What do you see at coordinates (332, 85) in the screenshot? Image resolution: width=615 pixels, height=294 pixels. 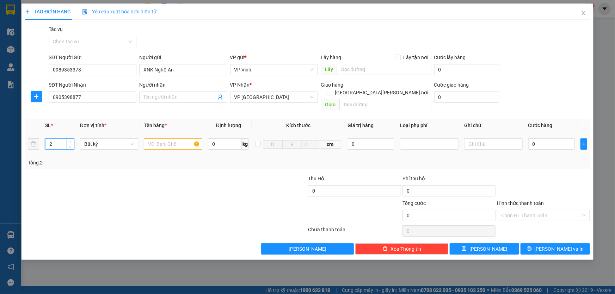 I see `span: Giao hàng` at bounding box center [332, 85].